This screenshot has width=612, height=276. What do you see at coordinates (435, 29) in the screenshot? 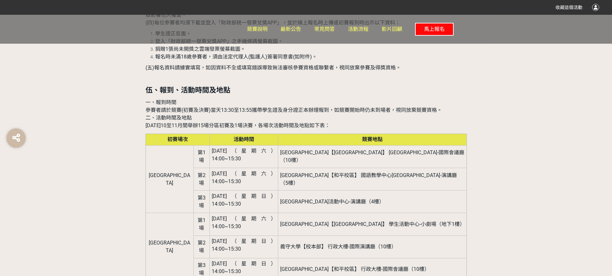
I see `span: 馬上報名` at bounding box center [435, 29].